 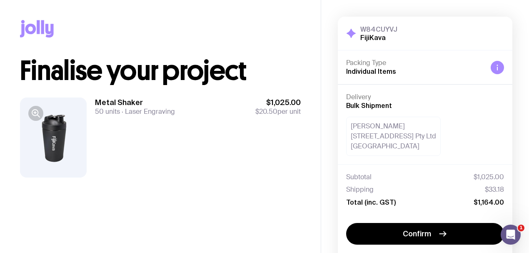 What do you see at coordinates (360, 190) in the screenshot?
I see `span: Shipping` at bounding box center [360, 190].